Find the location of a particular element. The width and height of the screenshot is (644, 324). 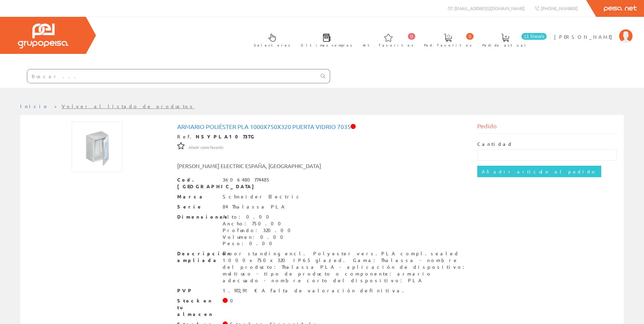

span: Descripción ampliada is located at coordinates (197, 257).